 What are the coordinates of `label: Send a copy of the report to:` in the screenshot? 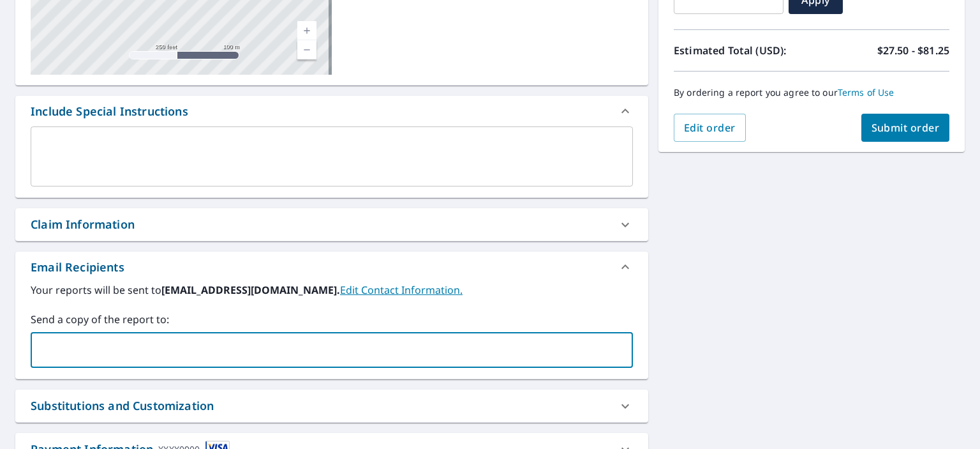 It's located at (332, 320).